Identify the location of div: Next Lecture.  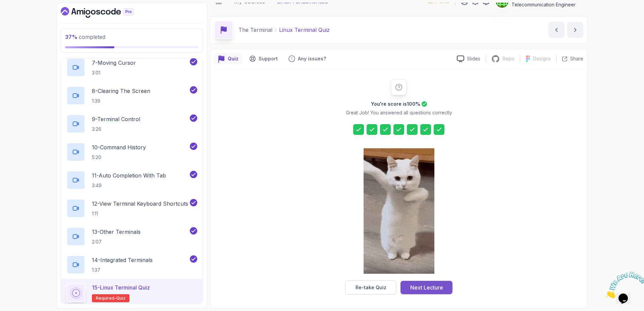
(427, 288).